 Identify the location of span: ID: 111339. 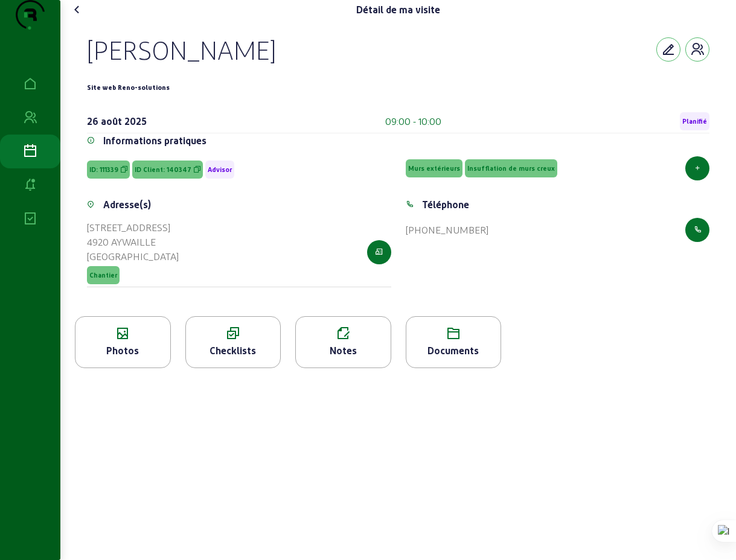
(104, 169).